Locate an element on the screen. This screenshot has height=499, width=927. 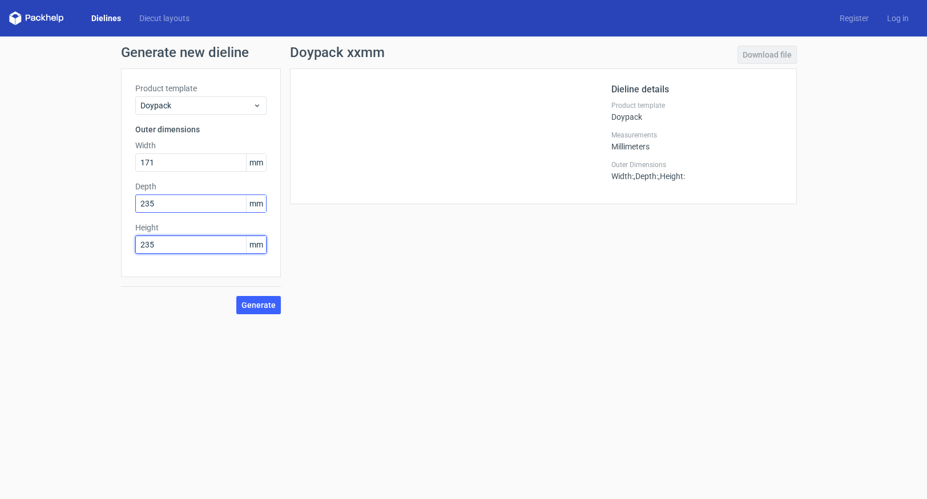
label: Width is located at coordinates (201, 145).